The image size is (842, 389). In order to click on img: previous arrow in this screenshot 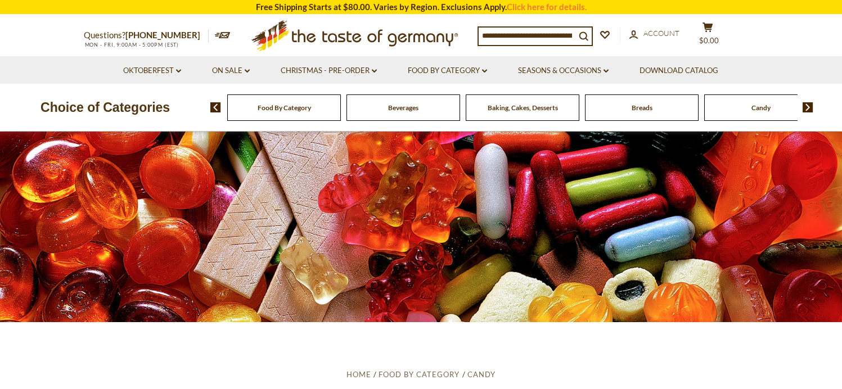, I will do `click(215, 107)`.